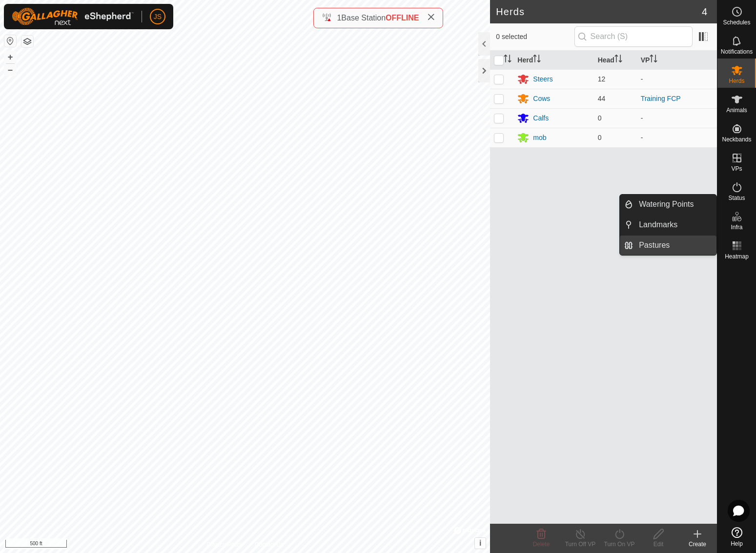  What do you see at coordinates (668, 245) in the screenshot?
I see `li: Pastures` at bounding box center [668, 245].